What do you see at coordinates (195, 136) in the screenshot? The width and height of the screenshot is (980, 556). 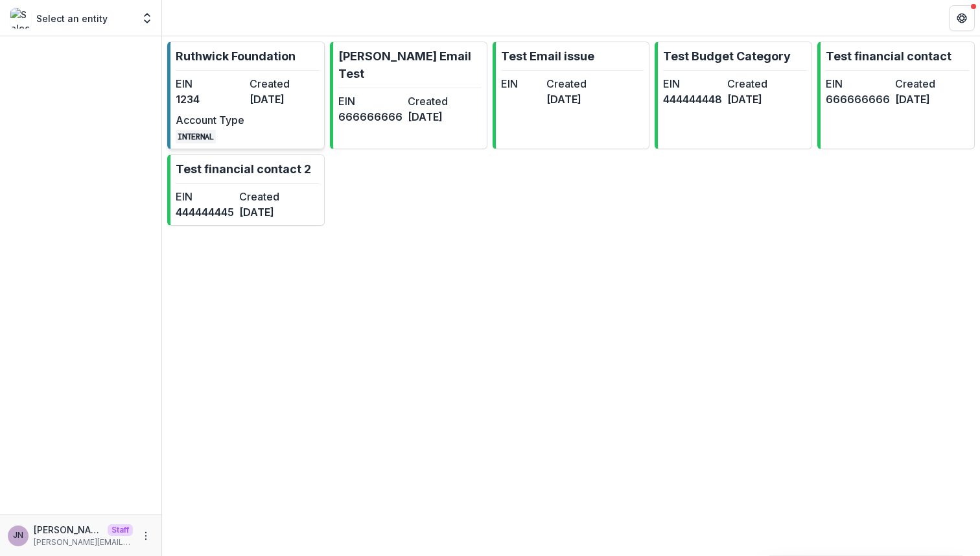 I see `code: INTERNAL` at bounding box center [195, 136].